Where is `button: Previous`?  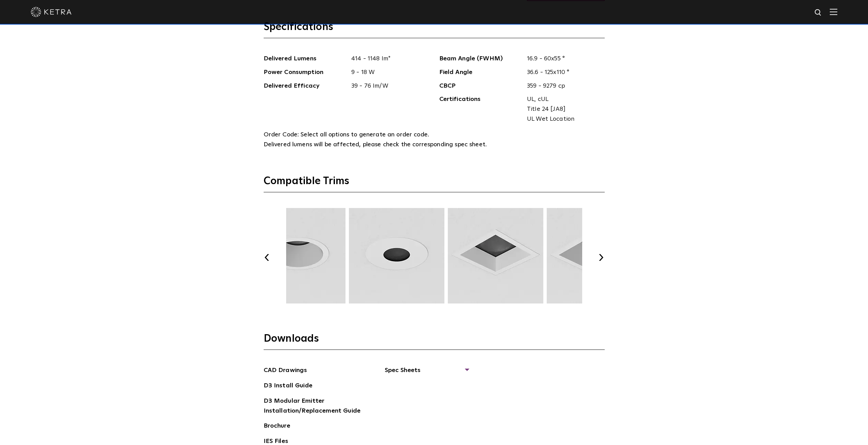
button: Previous is located at coordinates (267, 257).